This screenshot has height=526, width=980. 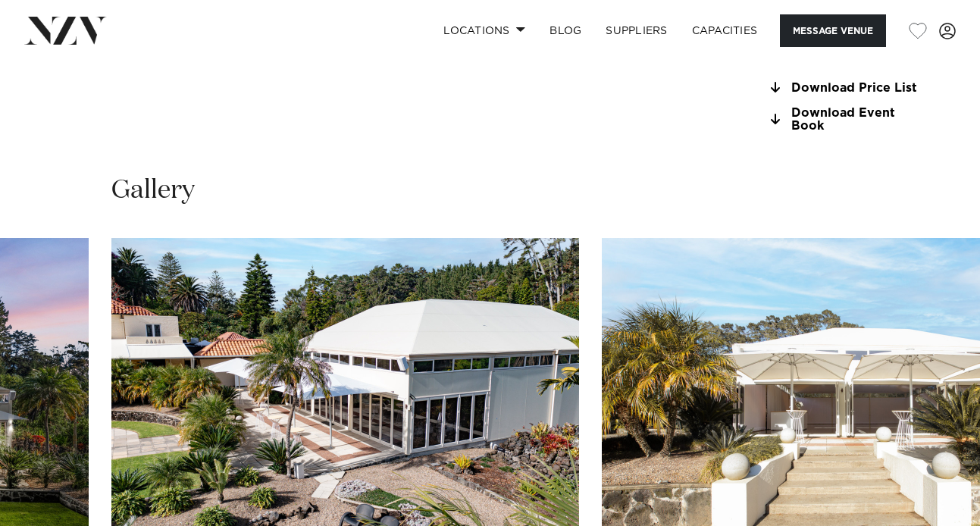 I want to click on a: SUPPLIERS, so click(x=636, y=30).